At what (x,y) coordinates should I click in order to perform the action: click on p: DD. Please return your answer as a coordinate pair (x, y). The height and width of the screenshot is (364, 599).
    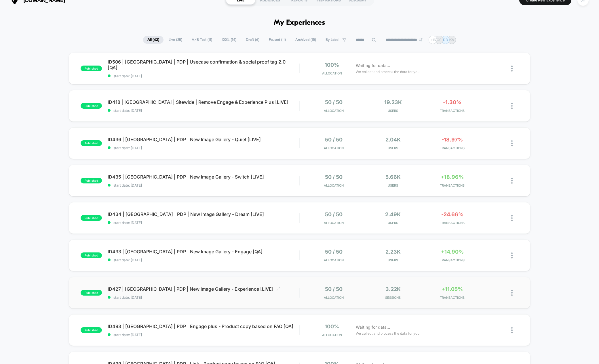
    Looking at the image, I should click on (445, 40).